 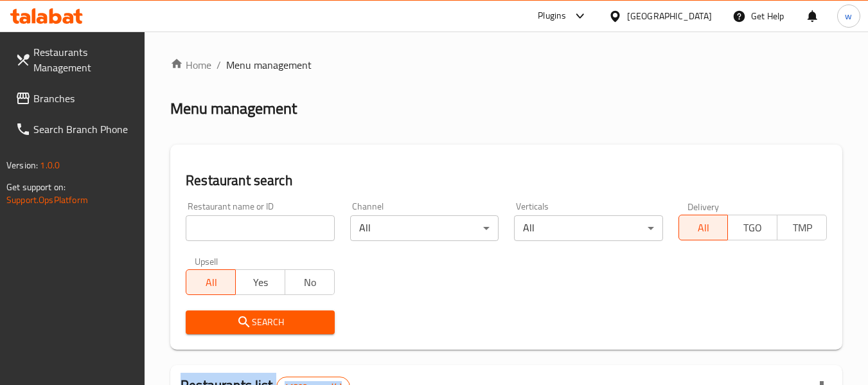 What do you see at coordinates (84, 129) in the screenshot?
I see `span: Search Branch Phone` at bounding box center [84, 129].